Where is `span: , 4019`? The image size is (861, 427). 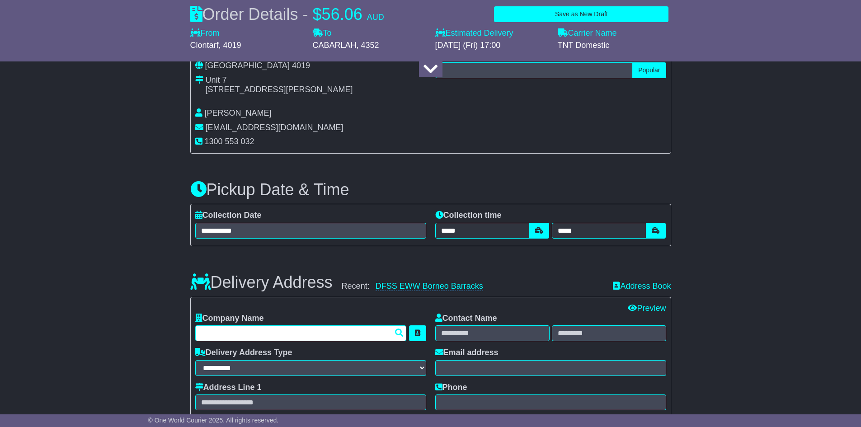
span: , 4019 is located at coordinates (230, 45).